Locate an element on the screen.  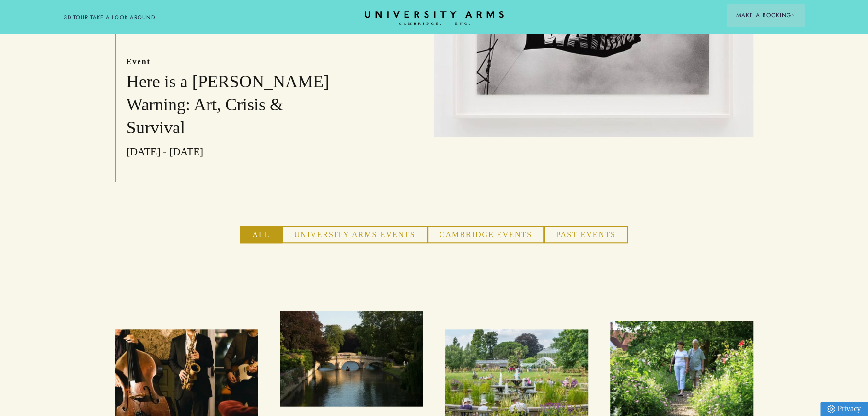
button: Make a BookingArrow icon is located at coordinates (766, 16).